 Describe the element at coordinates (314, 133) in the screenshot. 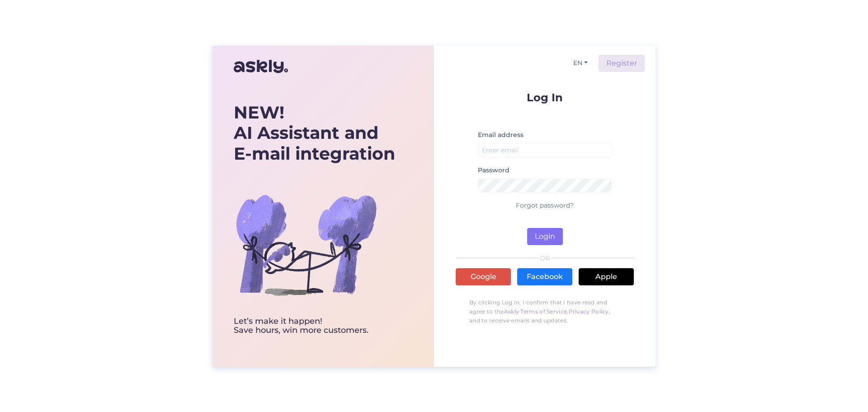

I see `div: AI Assistant and E-mail integration` at that location.